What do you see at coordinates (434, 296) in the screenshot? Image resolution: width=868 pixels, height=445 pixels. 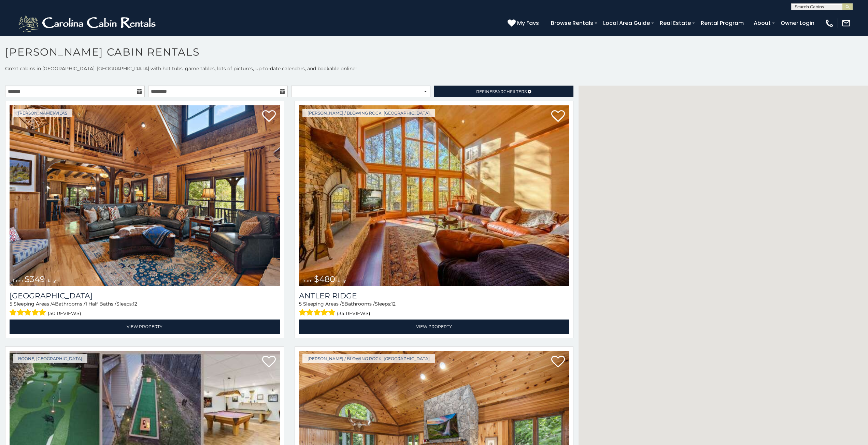 I see `h3: Antler Ridge` at bounding box center [434, 296].